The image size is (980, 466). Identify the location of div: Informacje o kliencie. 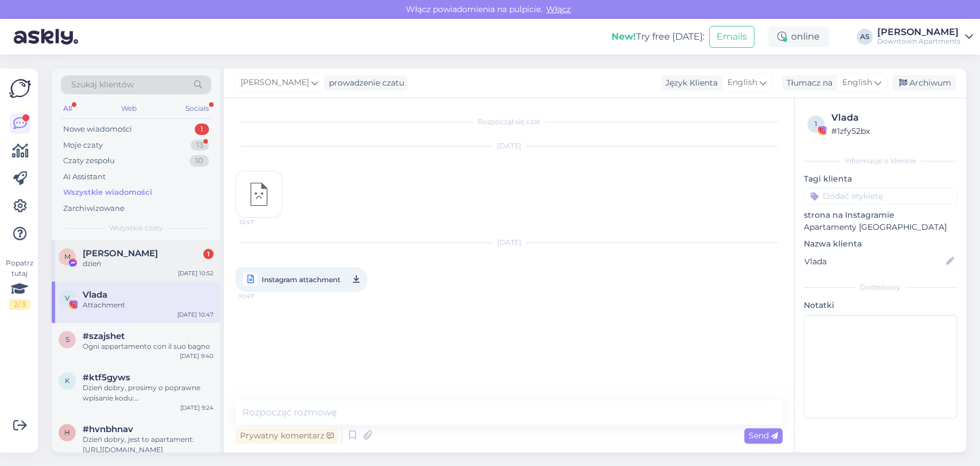
(881, 161).